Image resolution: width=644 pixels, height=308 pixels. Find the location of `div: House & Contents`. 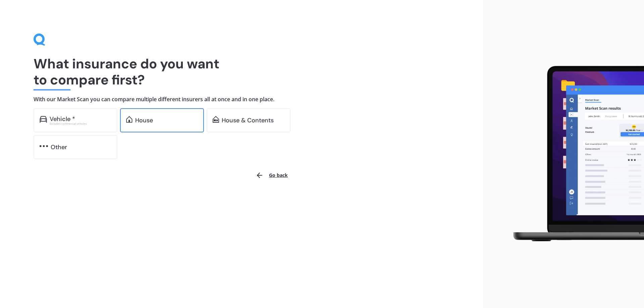

div: House & Contents is located at coordinates (247, 120).